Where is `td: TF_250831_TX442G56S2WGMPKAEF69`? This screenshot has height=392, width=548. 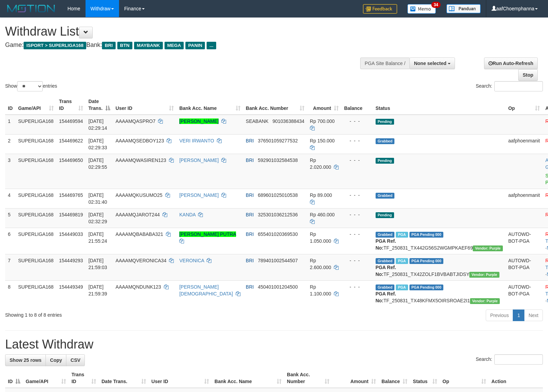
td: TF_250831_TX442G56S2WGMPKAEF69 is located at coordinates (440, 241).